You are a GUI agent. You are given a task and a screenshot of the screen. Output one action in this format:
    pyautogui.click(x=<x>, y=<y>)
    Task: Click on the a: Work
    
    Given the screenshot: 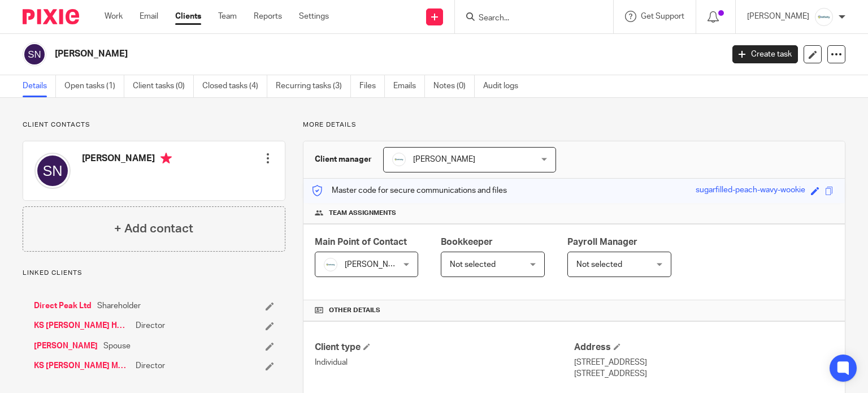 What is the action you would take?
    pyautogui.click(x=114, y=17)
    